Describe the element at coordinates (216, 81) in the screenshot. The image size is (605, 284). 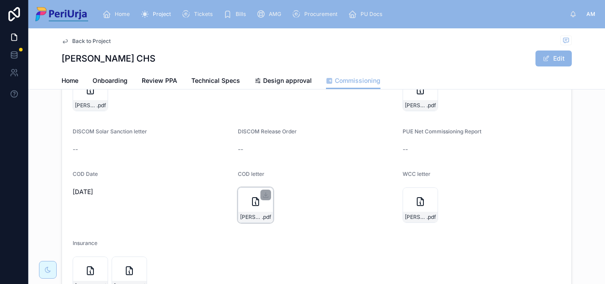
I see `span: Technical Specs` at that location.